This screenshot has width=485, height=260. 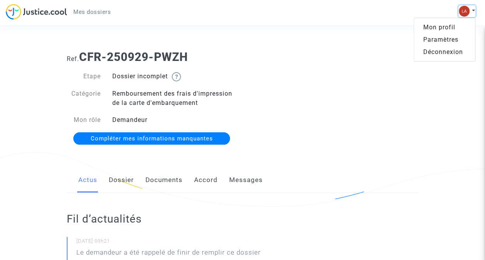 What do you see at coordinates (92, 12) in the screenshot?
I see `span: Mes dossiers` at bounding box center [92, 12].